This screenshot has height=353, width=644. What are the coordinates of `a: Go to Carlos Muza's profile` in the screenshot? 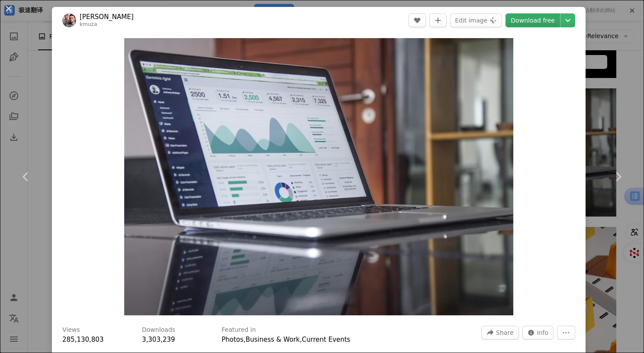 It's located at (69, 20).